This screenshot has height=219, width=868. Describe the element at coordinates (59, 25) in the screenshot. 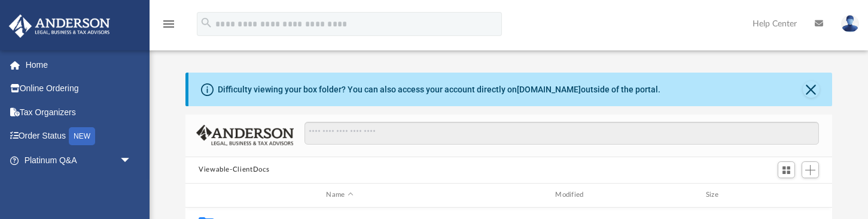

I see `img: Anderson Advisors Platinum Portal` at that location.